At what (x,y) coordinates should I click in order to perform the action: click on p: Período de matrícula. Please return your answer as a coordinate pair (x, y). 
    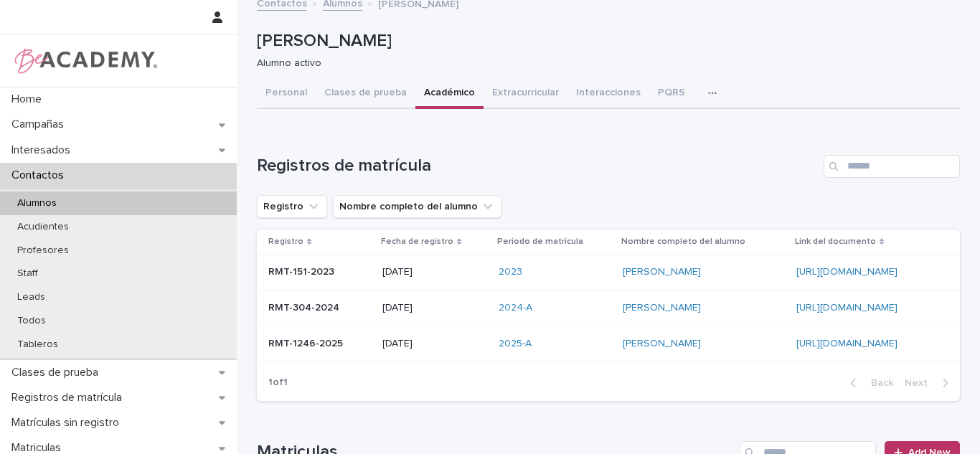
    Looking at the image, I should click on (540, 242).